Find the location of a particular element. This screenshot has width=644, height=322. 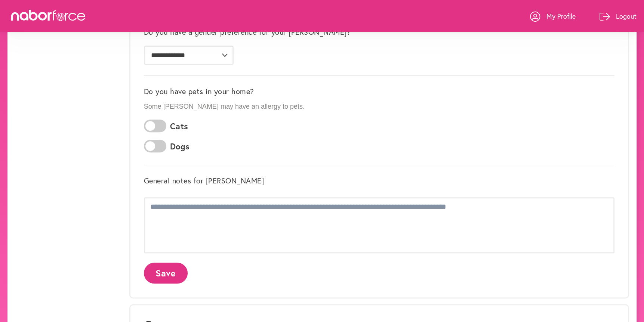

label: Do you have pets in your home? is located at coordinates (198, 92).